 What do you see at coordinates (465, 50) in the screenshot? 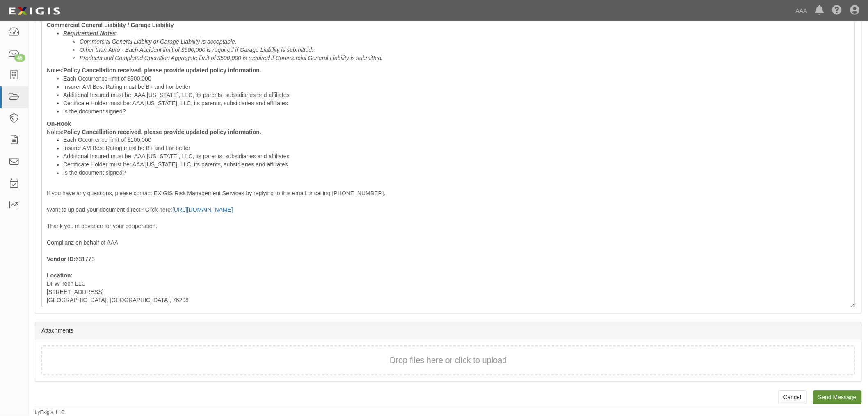
I see `li: Other than Auto - Each Accident limit of $500,000 is required if Garage Liability is submitted.` at bounding box center [465, 50].